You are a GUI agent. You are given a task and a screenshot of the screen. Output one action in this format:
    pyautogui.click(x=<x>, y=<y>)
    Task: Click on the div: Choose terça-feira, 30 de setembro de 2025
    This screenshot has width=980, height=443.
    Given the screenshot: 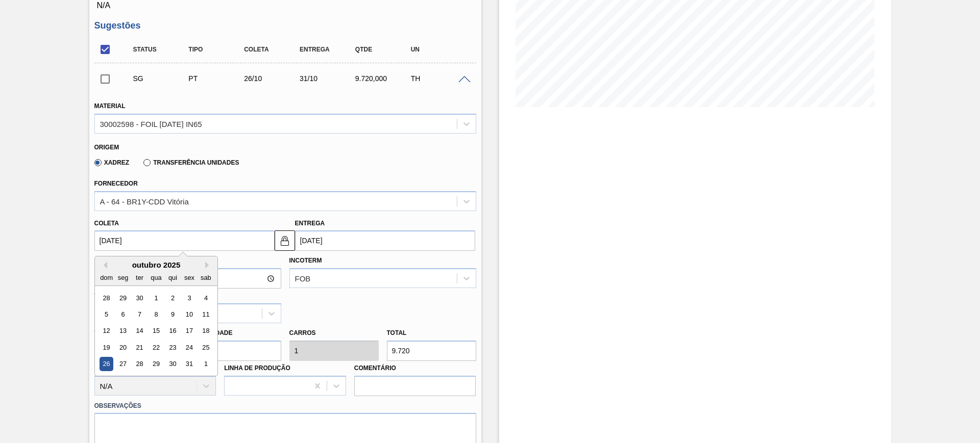 What is the action you would take?
    pyautogui.click(x=139, y=298)
    